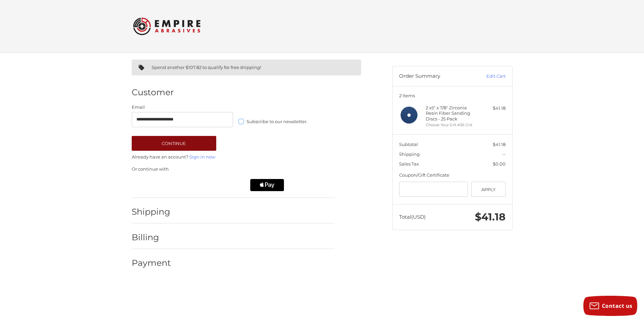 The height and width of the screenshot is (321, 644). Describe the element at coordinates (452, 175) in the screenshot. I see `div: Coupon/Gift Certificate` at that location.